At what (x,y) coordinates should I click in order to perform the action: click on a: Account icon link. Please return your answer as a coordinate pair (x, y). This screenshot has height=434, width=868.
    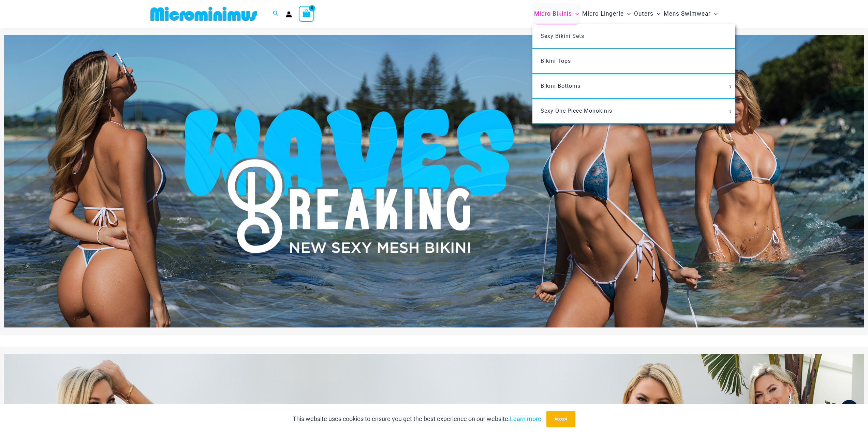
    Looking at the image, I should click on (289, 14).